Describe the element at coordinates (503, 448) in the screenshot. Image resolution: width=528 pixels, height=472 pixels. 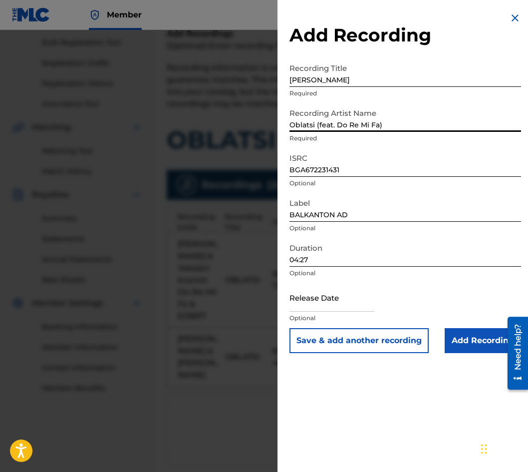
I see `div: Джаджи за чат` at that location.